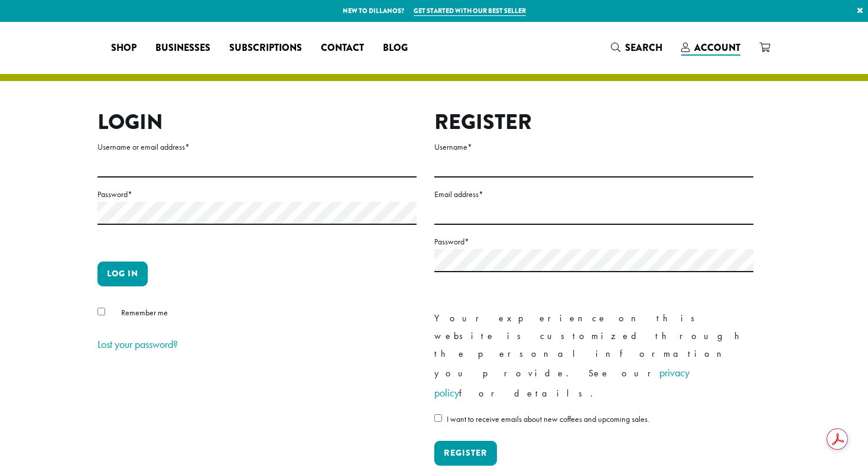 The width and height of the screenshot is (868, 471). Describe the element at coordinates (594, 147) in the screenshot. I see `label: Username` at that location.